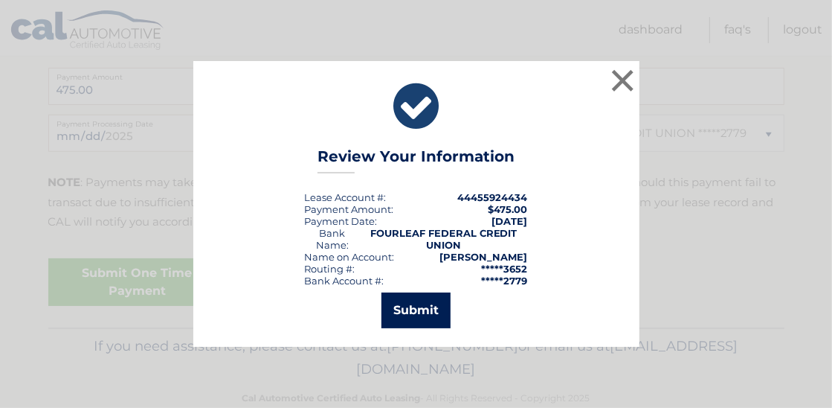 The width and height of the screenshot is (832, 408). I want to click on span: Payment Date, so click(340, 221).